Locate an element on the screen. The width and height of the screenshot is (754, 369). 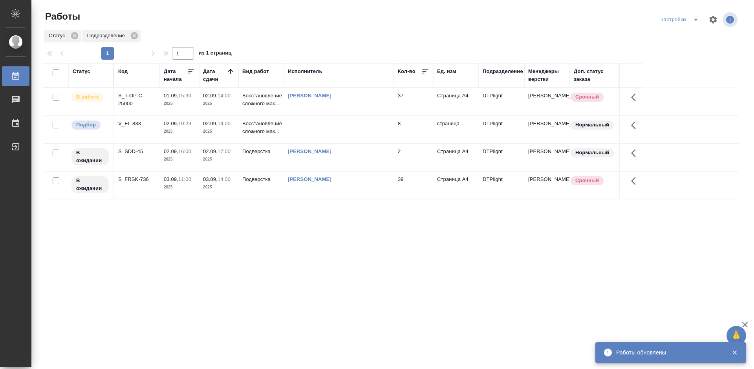
p: Подбор is located at coordinates (86, 125).